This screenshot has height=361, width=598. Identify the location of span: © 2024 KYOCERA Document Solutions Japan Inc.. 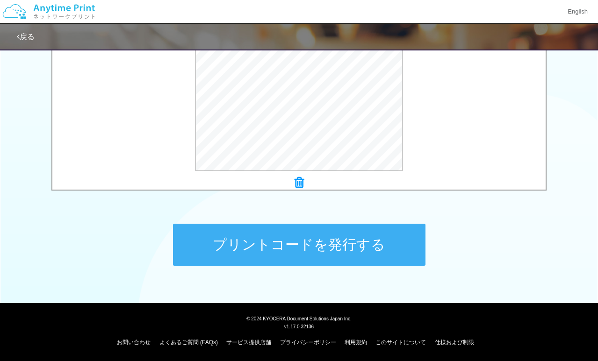
(299, 318).